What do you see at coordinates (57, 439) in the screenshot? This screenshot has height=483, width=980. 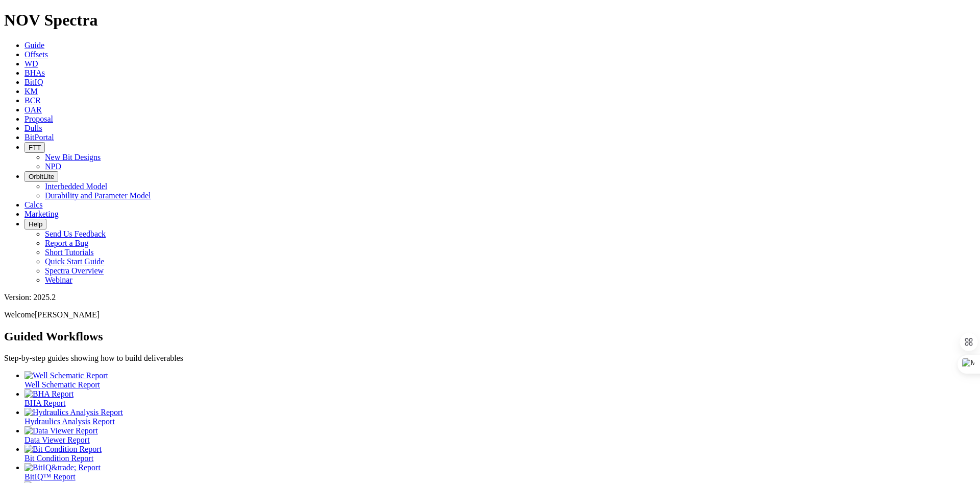 I see `span: Data Viewer Report` at bounding box center [57, 439].